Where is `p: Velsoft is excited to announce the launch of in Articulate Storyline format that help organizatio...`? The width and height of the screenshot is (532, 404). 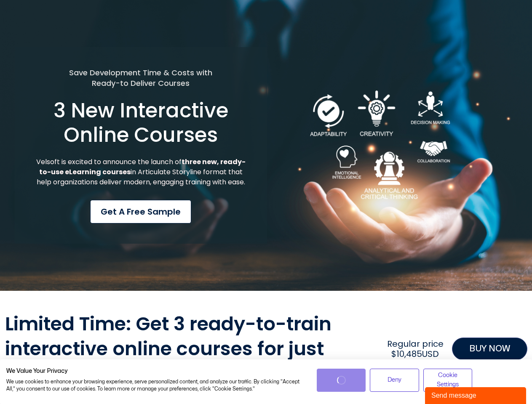 p: Velsoft is excited to announce the launch of in Articulate Storyline format that help organizatio... is located at coordinates (141, 172).